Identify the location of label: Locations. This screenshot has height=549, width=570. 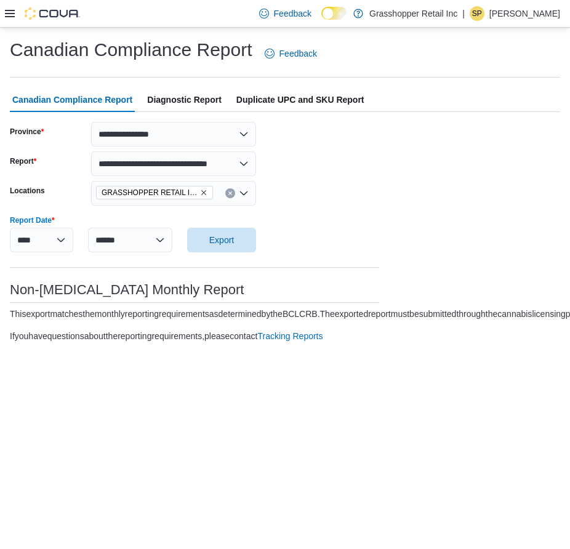
(27, 191).